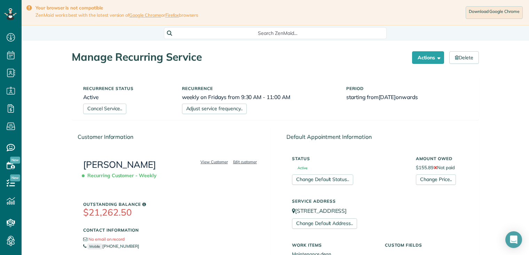 This screenshot has width=529, height=255. I want to click on h5: Service Address, so click(380, 201).